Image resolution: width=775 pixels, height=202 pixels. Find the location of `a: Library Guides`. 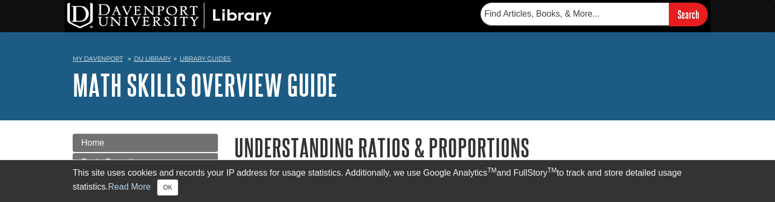

a: Library Guides is located at coordinates (205, 59).